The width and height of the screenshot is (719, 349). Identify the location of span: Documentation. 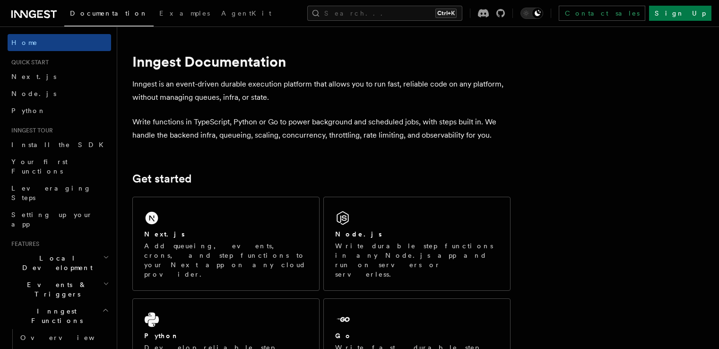
(109, 13).